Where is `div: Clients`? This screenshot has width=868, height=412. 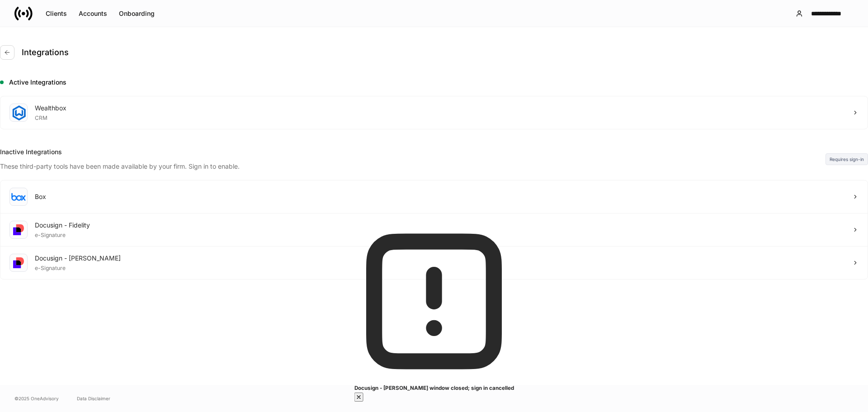
div: Clients is located at coordinates (56, 14).